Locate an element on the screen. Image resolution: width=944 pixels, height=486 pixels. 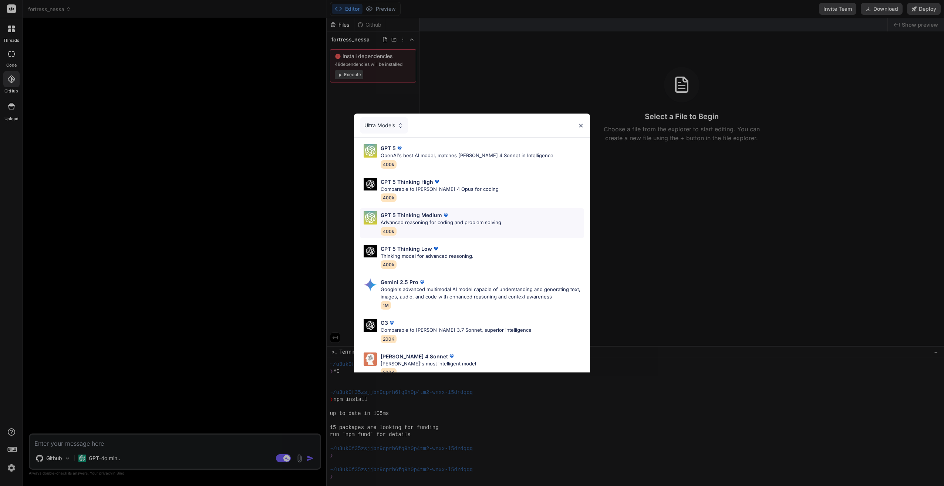
p: Thinking model for advanced reasoning. is located at coordinates (427, 256).